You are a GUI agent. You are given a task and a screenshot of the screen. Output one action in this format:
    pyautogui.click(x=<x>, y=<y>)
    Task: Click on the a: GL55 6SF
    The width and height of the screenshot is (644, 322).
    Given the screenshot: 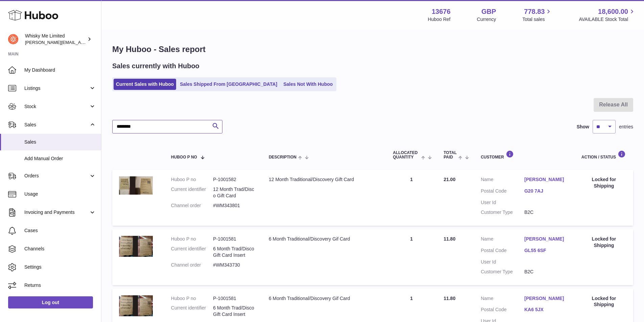 What is the action you would take?
    pyautogui.click(x=546, y=250)
    